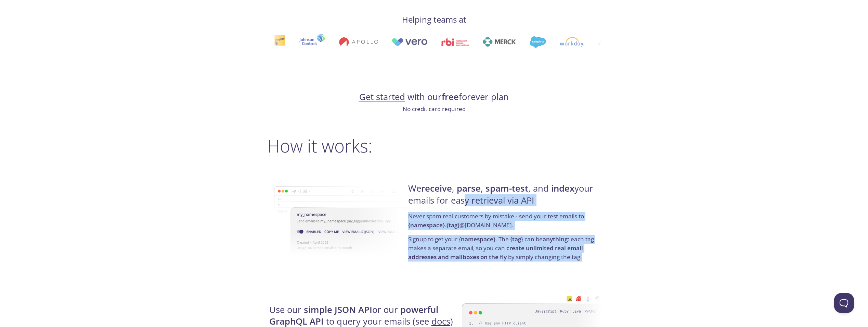 Image resolution: width=868 pixels, height=327 pixels. Describe the element at coordinates (434, 20) in the screenshot. I see `h4: Helping teams at` at that location.